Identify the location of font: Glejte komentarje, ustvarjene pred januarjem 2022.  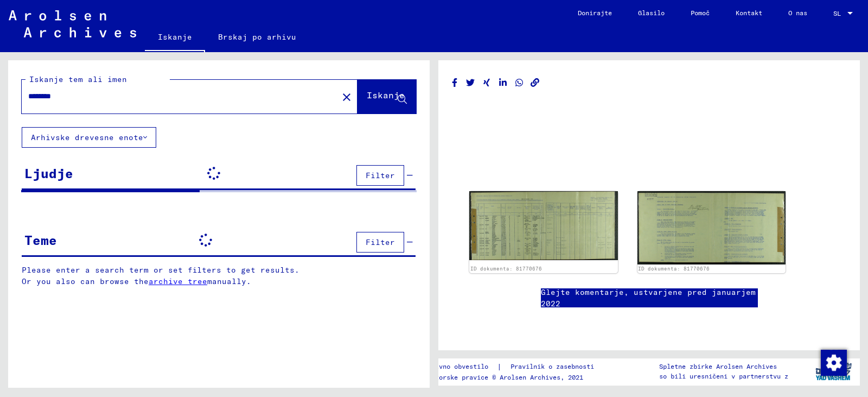
(649, 297).